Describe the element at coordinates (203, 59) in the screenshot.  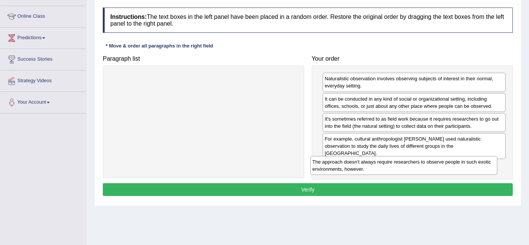
I see `h4: Paragraph list` at that location.